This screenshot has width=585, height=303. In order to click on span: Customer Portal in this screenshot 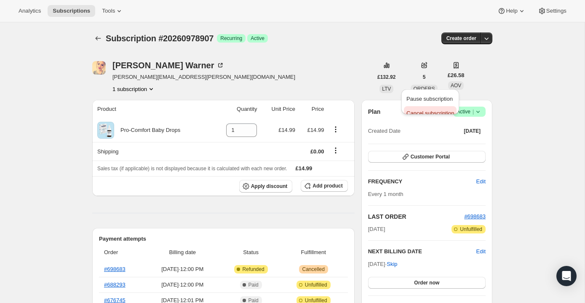, I will do `click(430, 157)`.